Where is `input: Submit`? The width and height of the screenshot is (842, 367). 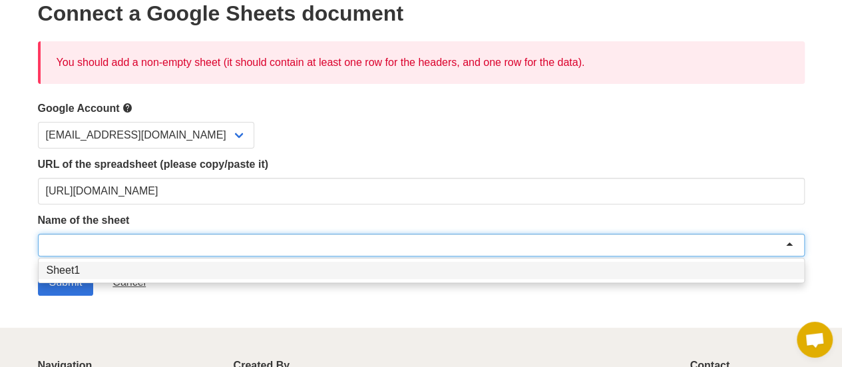 input: Submit is located at coordinates (66, 282).